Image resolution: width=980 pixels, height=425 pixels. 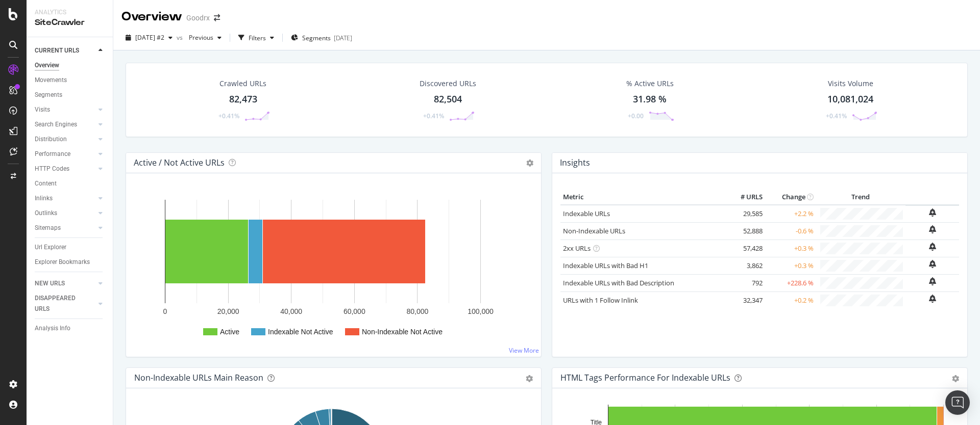 I want to click on div: Search Engines, so click(x=55, y=124).